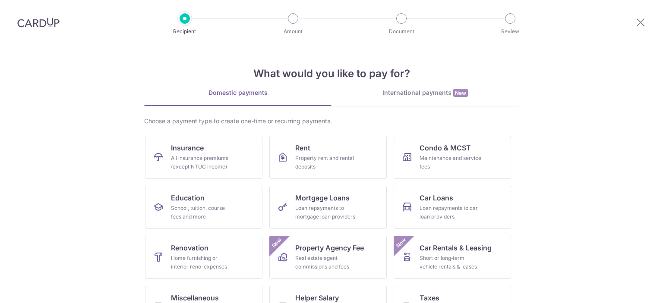 The width and height of the screenshot is (663, 303). Describe the element at coordinates (452, 208) in the screenshot. I see `a: Car LoansLoan repayments to car loan providers` at that location.